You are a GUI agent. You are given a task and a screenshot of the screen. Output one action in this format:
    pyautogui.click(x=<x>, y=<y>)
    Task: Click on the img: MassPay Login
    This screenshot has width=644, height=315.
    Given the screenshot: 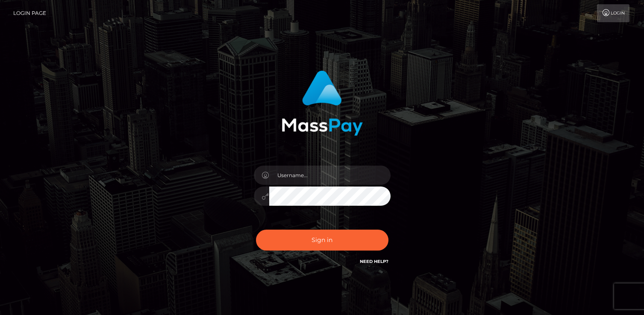 What is the action you would take?
    pyautogui.click(x=322, y=103)
    